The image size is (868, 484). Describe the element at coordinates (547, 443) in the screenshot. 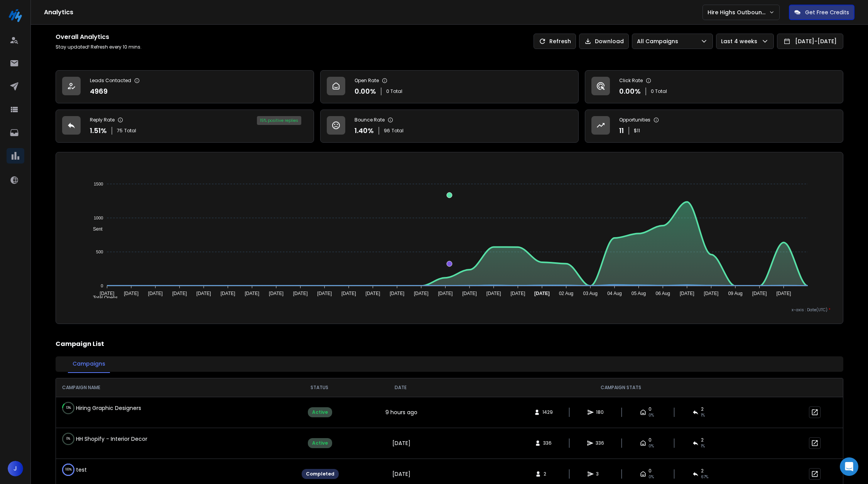

I see `span: 336` at that location.